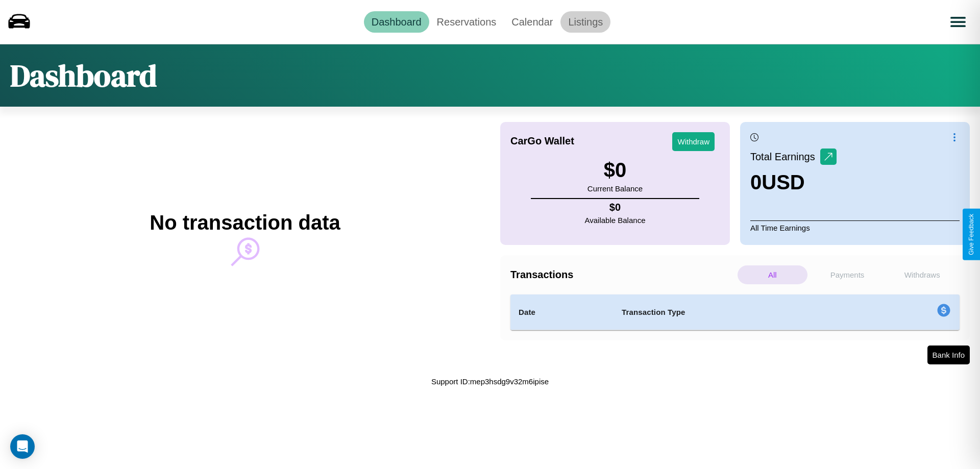  I want to click on h4: CarGo Wallet, so click(541, 141).